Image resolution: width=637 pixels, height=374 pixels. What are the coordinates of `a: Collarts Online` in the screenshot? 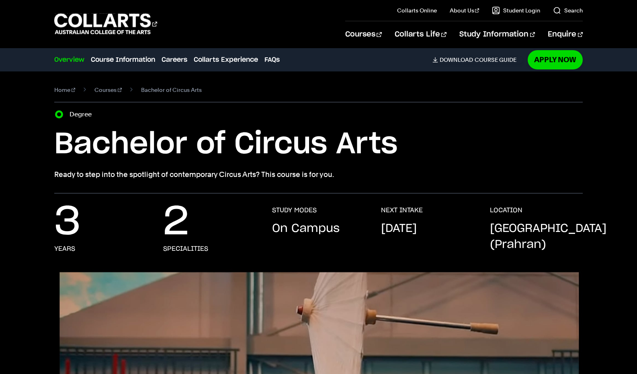 It's located at (417, 10).